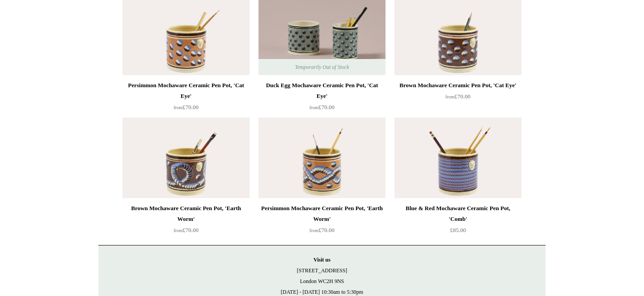 The image size is (644, 296). What do you see at coordinates (322, 214) in the screenshot?
I see `div: Persimmon Mochaware Ceramic Pen Pot, 'Earth Worm'` at bounding box center [322, 214].